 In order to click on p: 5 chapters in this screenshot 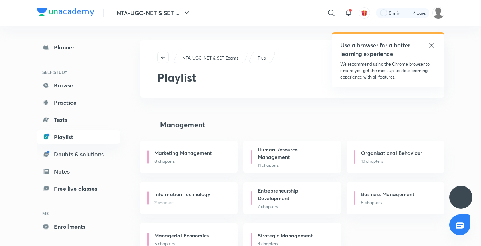, I will do `click(398, 203)`.